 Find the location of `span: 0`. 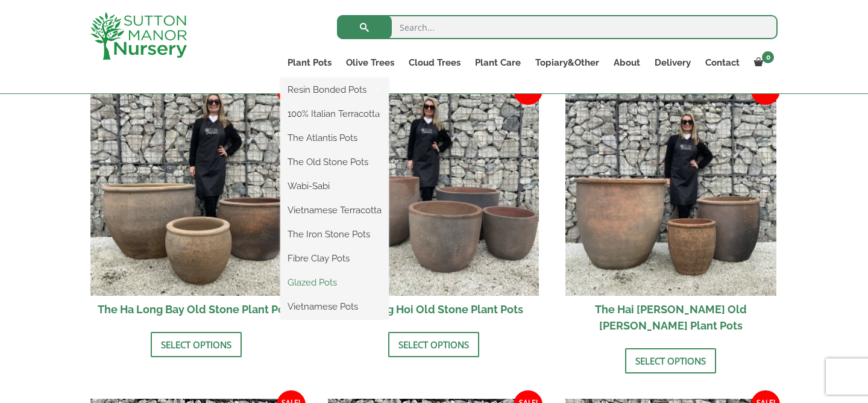

span: 0 is located at coordinates (768, 57).